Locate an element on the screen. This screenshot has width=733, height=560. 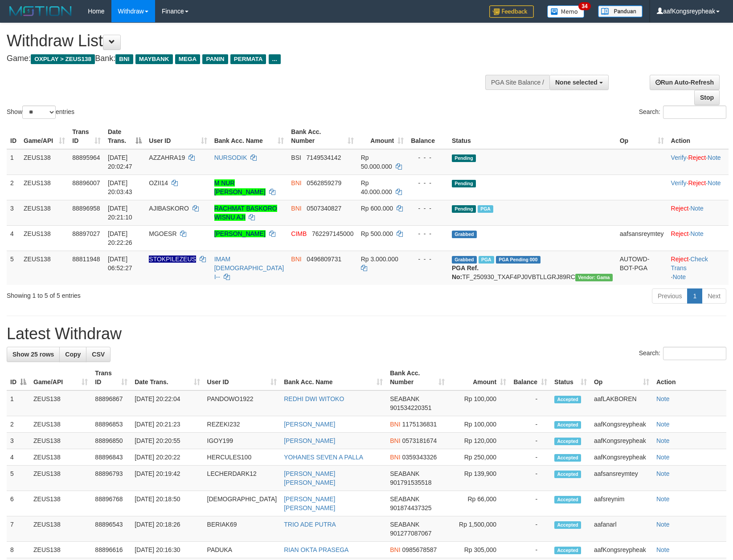
span: PGA Pending is located at coordinates (519, 260).